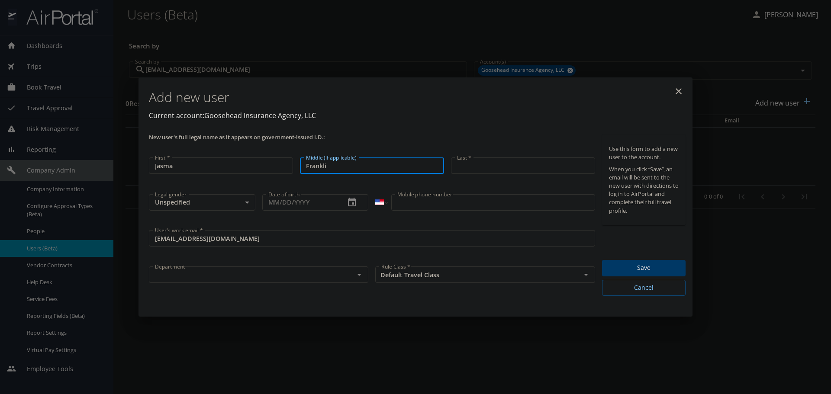 The width and height of the screenshot is (831, 394). What do you see at coordinates (643, 288) in the screenshot?
I see `span: Cancel` at bounding box center [643, 288].